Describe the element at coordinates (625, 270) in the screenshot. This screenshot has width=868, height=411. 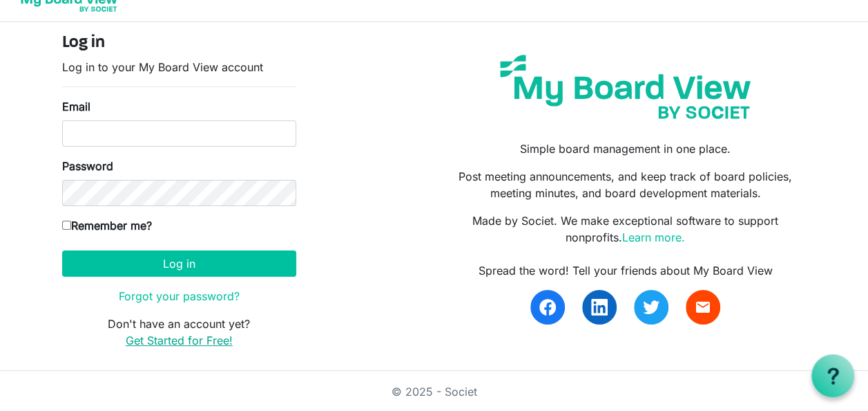
I see `div: Spread the word! Tell your friends about My Board View` at that location.